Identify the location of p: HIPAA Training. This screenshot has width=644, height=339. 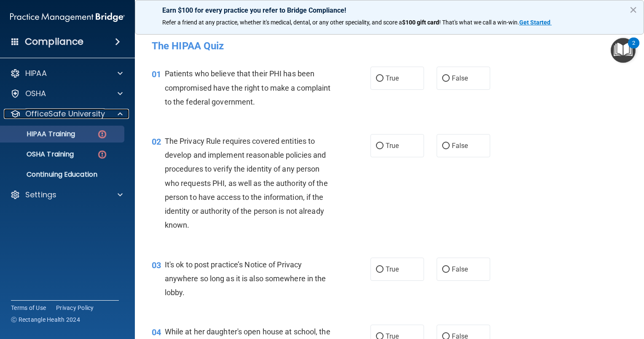
(40, 134).